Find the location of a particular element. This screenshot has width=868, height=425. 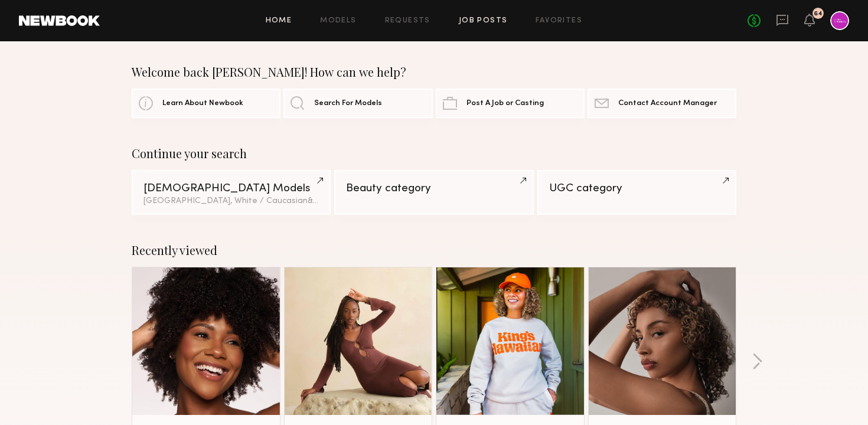

a: Contact Account Manager is located at coordinates (662, 103).